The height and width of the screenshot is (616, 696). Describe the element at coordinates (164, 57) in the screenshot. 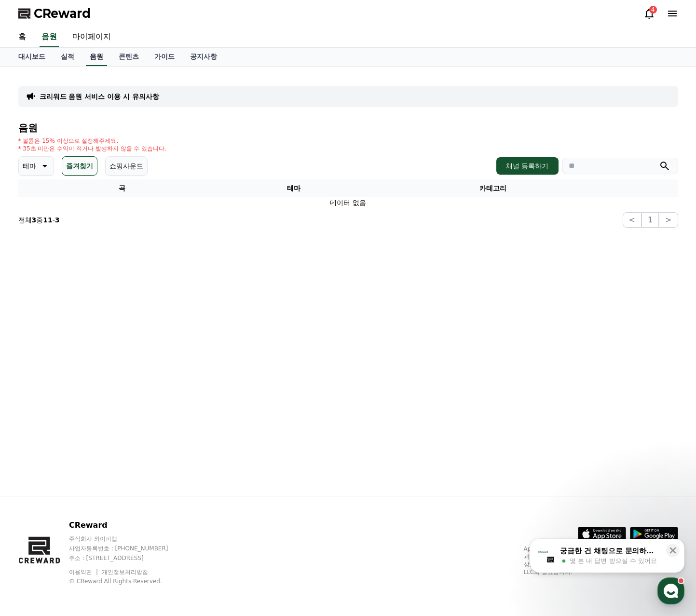

I see `a: 가이드` at that location.